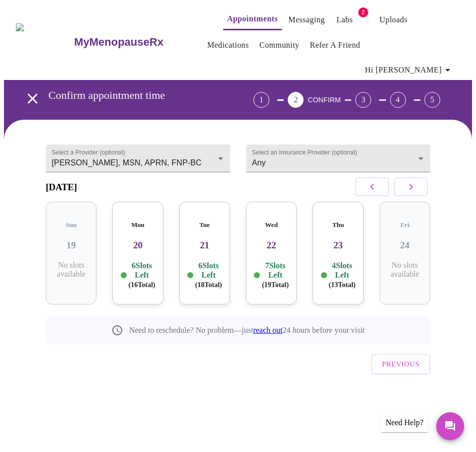  What do you see at coordinates (137, 225) in the screenshot?
I see `h5: Mon` at bounding box center [137, 225].